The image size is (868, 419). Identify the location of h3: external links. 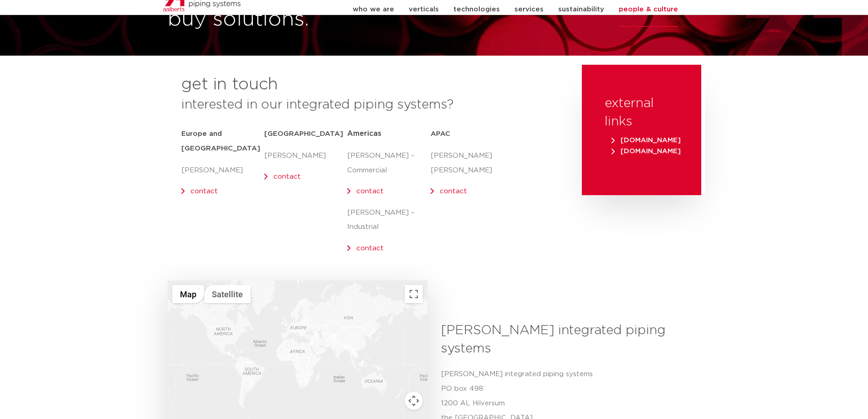
(641, 113).